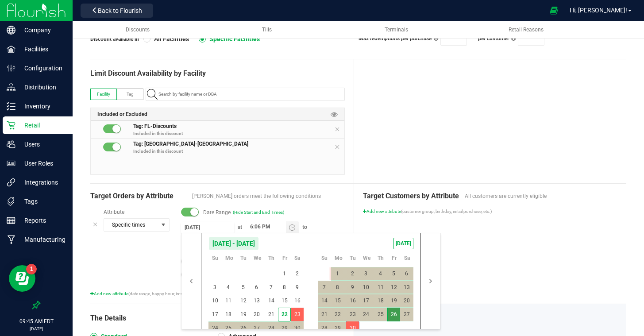  Describe the element at coordinates (324, 314) in the screenshot. I see `span: 21` at that location.